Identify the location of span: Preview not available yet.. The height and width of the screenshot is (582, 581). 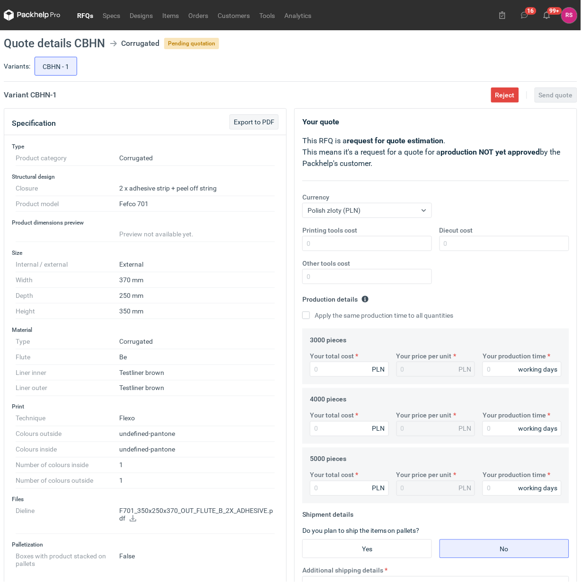
(156, 234).